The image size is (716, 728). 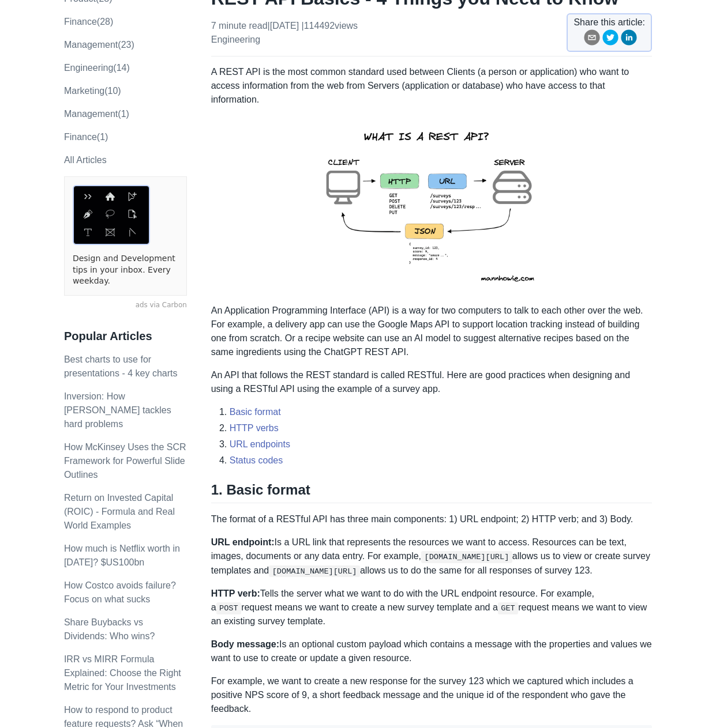 I want to click on a: engineering, so click(x=235, y=39).